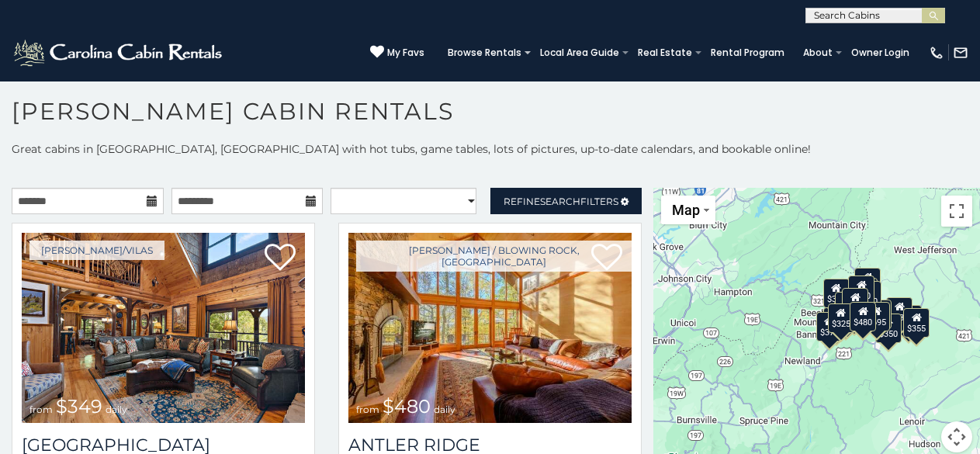 The width and height of the screenshot is (980, 454). What do you see at coordinates (899, 312) in the screenshot?
I see `div: $930` at bounding box center [899, 312].